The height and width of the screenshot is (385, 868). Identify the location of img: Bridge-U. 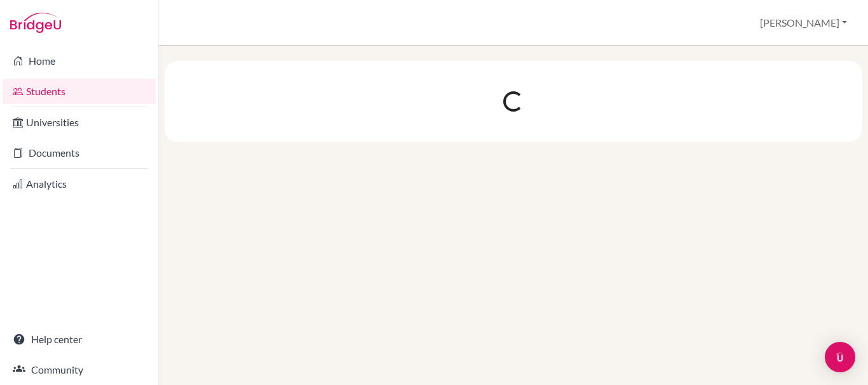
(36, 23).